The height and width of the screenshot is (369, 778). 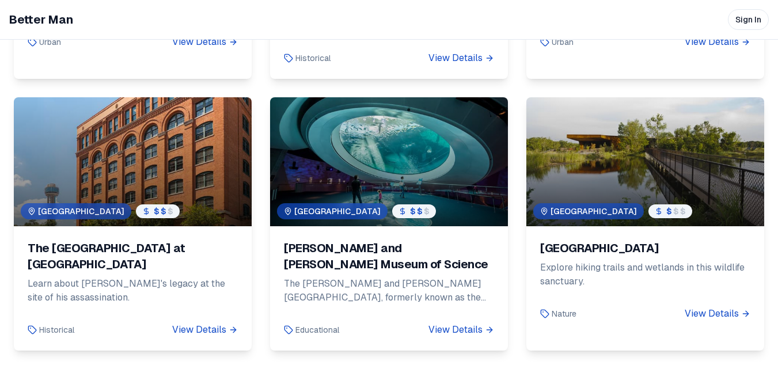 What do you see at coordinates (748, 20) in the screenshot?
I see `button: Sign In` at bounding box center [748, 20].